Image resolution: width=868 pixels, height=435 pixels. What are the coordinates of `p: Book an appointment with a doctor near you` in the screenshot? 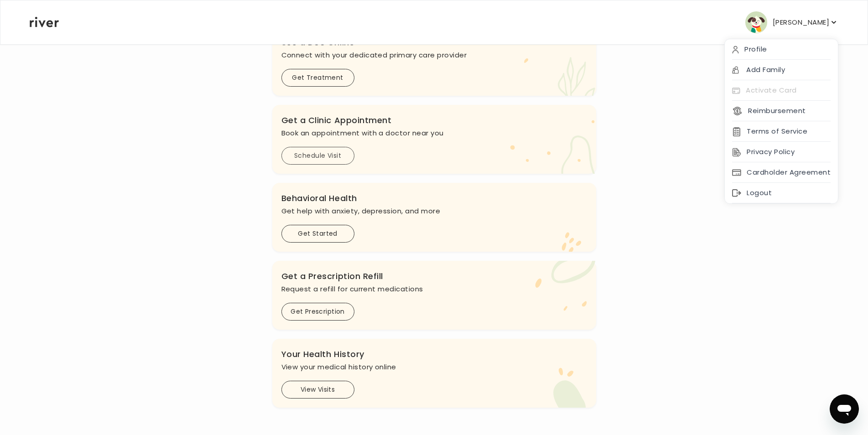 It's located at (434, 134).